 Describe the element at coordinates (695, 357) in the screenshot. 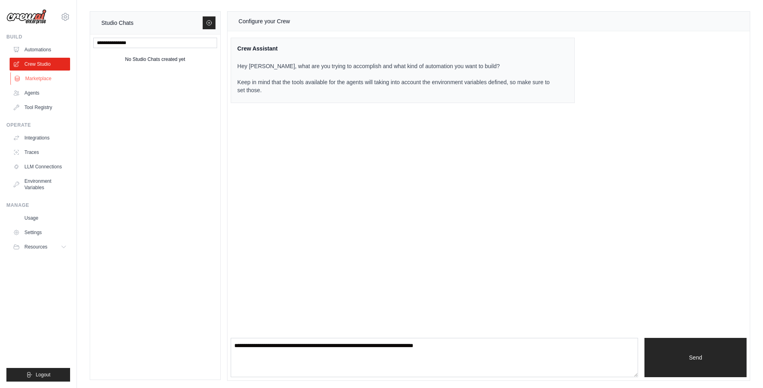

I see `button: Send` at that location.